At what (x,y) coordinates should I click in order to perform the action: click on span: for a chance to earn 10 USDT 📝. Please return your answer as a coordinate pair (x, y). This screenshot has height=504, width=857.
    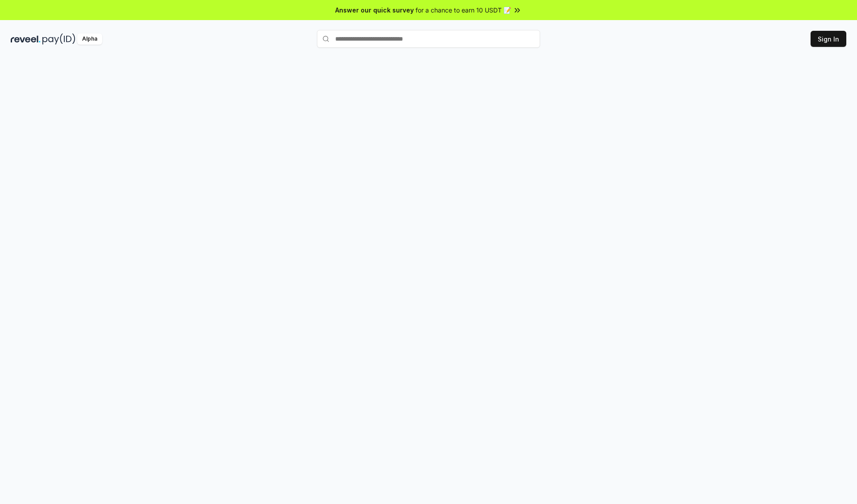
    Looking at the image, I should click on (463, 10).